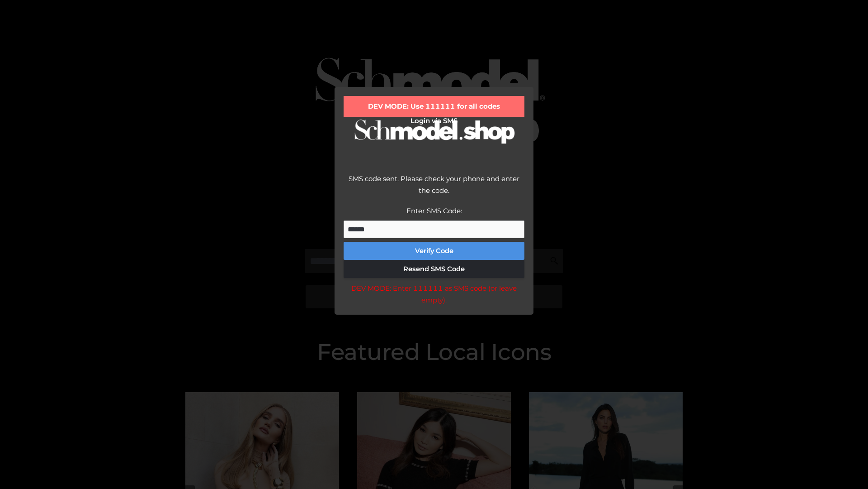  I want to click on label: Enter SMS Code:, so click(434, 210).